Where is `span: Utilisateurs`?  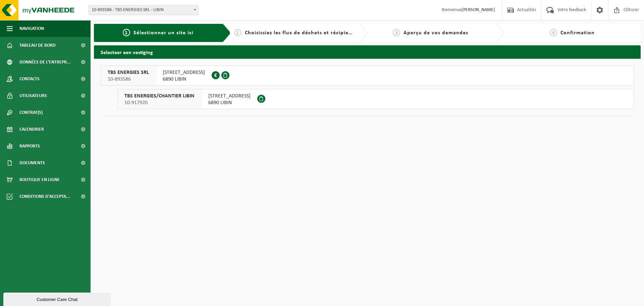
span: Utilisateurs is located at coordinates (34, 96).